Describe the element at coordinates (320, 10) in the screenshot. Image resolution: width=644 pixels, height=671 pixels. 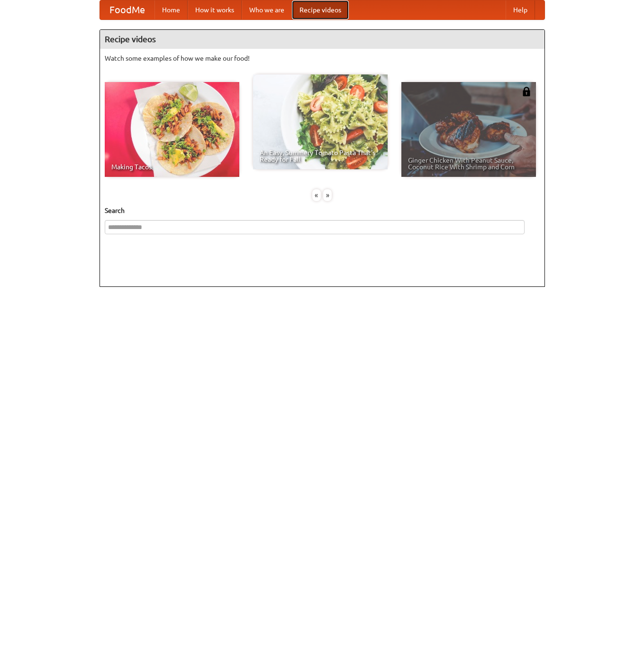
I see `a: Recipe videos` at that location.